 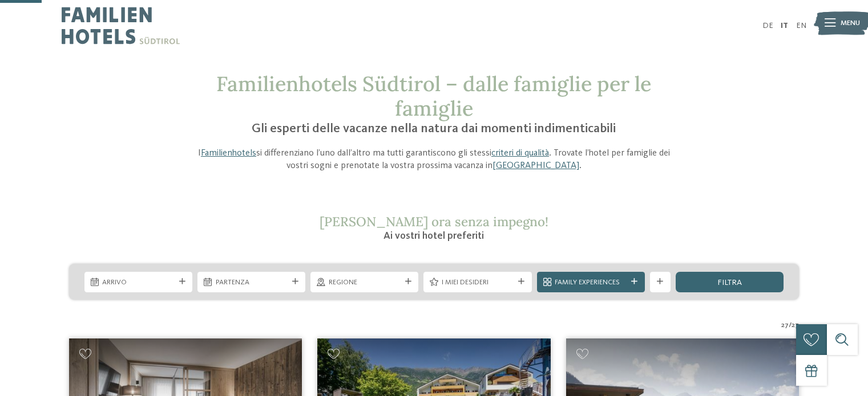 I want to click on a: Familienhotels, so click(x=229, y=153).